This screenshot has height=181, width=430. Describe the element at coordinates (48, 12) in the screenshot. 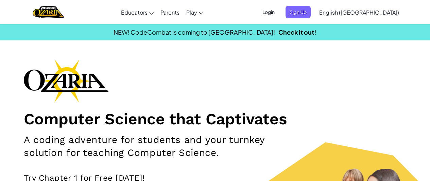

I see `a: Ozaria by CodeCombat logo` at that location.